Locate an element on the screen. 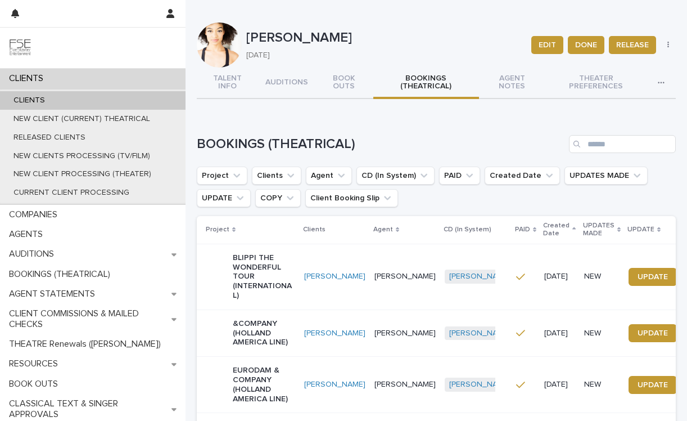 The width and height of the screenshot is (687, 421). p: BOOKINGS (THEATRICAL) is located at coordinates (62, 274).